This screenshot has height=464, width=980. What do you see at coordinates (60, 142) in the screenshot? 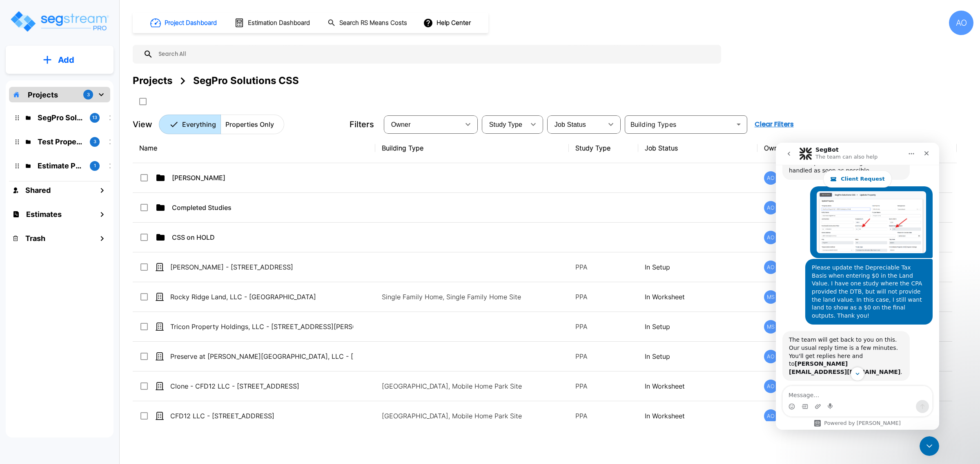
I see `p: Test Property Folder` at bounding box center [60, 142].